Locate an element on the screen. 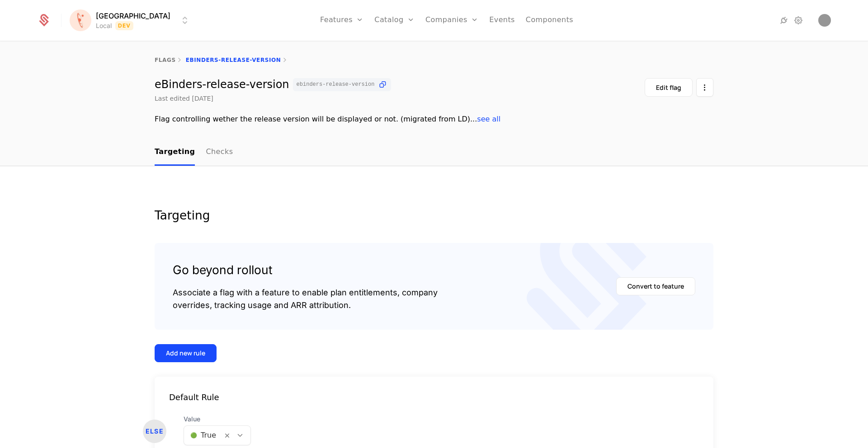  button: Convert to feature is located at coordinates (656, 286).